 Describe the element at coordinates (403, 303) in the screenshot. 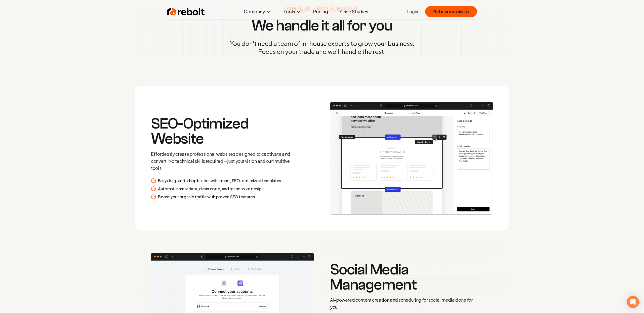

I see `p: AI-powered content creation and scheduling for social media done for you` at that location.